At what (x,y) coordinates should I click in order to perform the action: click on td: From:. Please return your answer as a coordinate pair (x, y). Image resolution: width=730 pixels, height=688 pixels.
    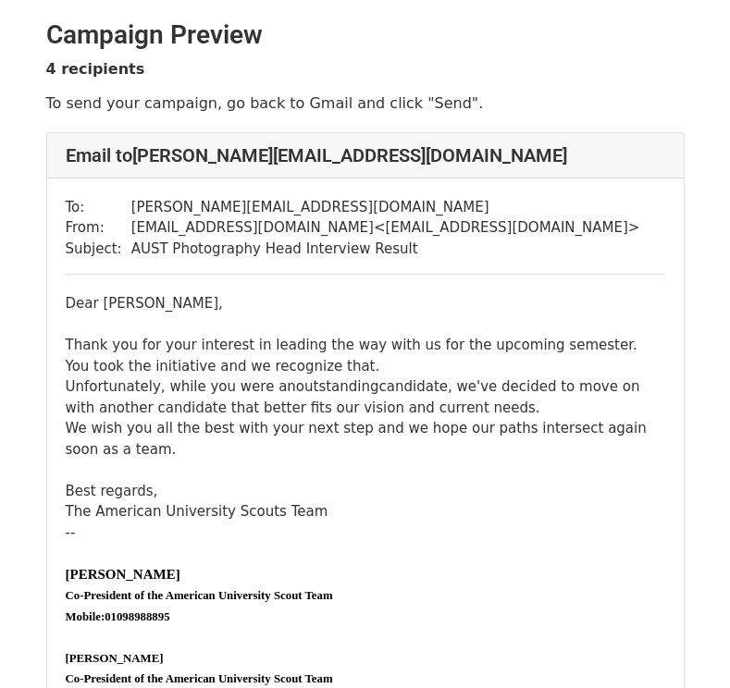
    Looking at the image, I should click on (98, 227).